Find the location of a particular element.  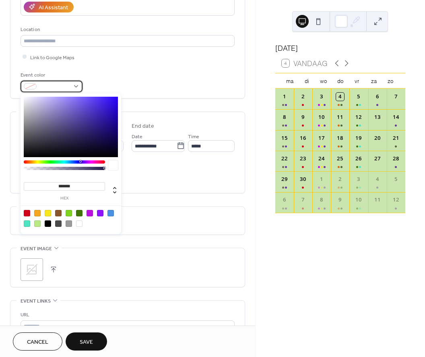

label: hex is located at coordinates (64, 198).